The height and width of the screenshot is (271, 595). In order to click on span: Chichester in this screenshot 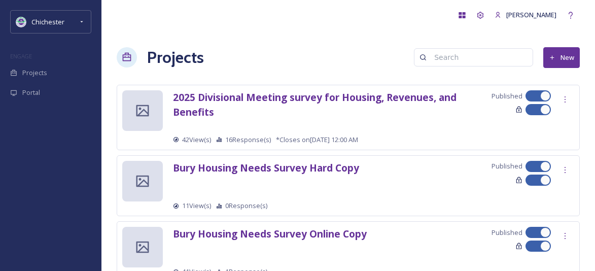, I will do `click(48, 22)`.